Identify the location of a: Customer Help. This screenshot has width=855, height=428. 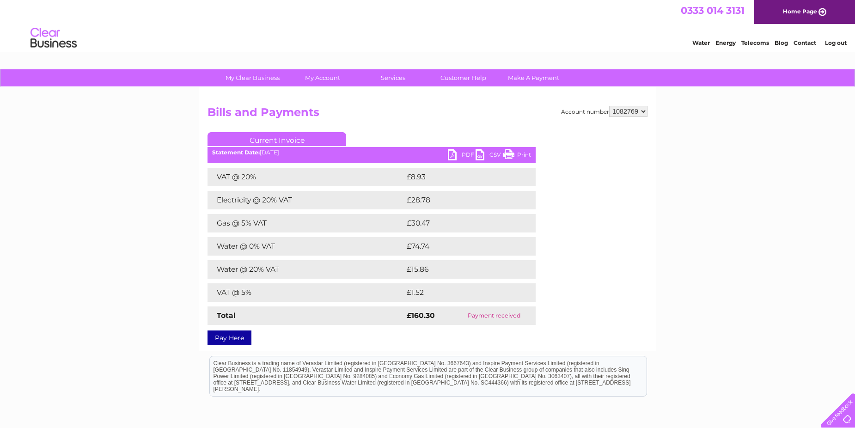
(463, 78).